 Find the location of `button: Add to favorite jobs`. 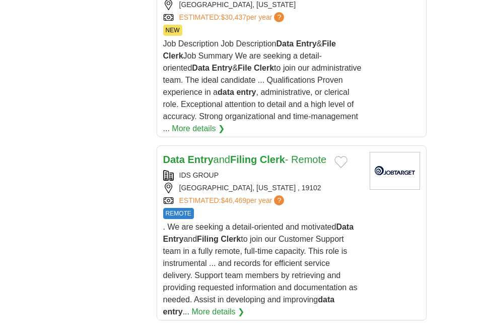

button: Add to favorite jobs is located at coordinates (341, 162).